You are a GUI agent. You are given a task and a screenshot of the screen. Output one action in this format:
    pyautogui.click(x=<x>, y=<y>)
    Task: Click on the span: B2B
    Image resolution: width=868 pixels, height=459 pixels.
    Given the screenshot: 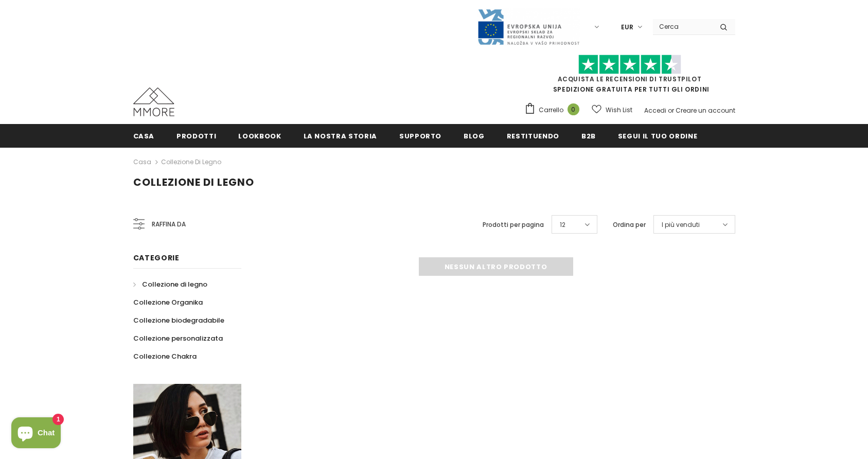 What is the action you would take?
    pyautogui.click(x=588, y=136)
    